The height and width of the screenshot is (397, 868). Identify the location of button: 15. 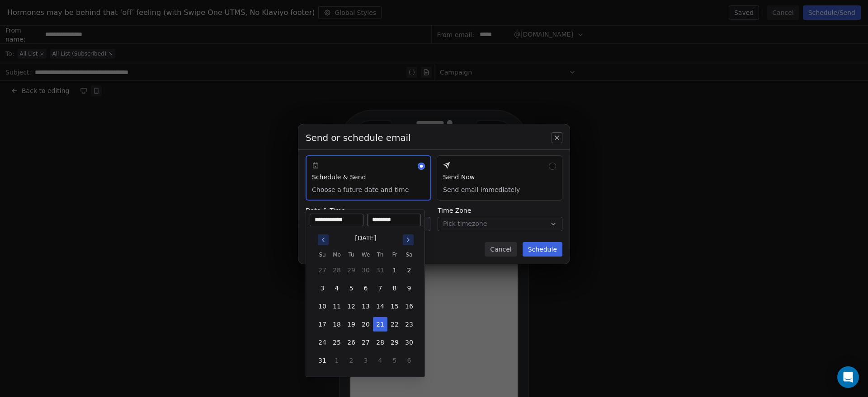
(395, 307).